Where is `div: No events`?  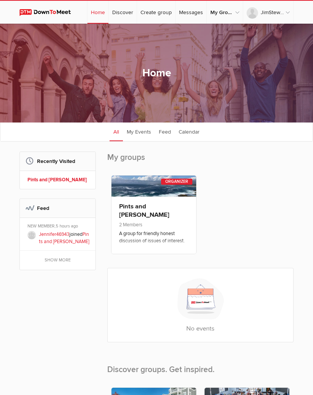 div: No events is located at coordinates (200, 305).